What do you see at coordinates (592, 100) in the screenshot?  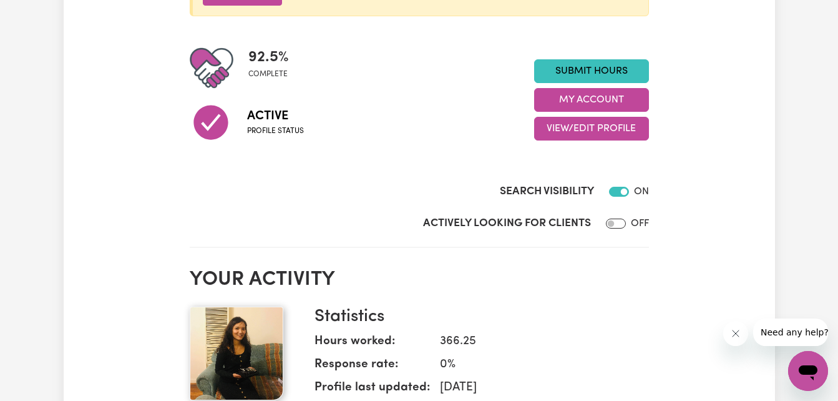 I see `button: My Account` at bounding box center [592, 100].